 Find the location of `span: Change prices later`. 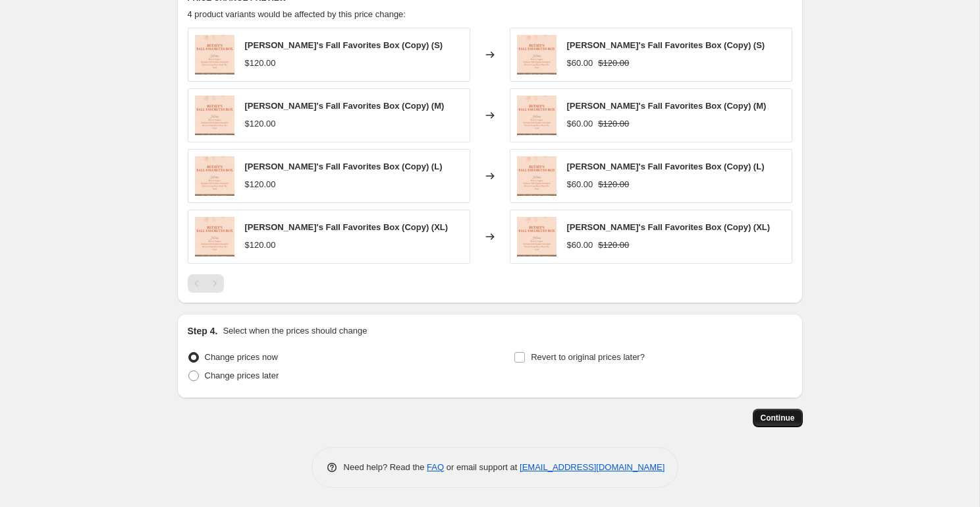

span: Change prices later is located at coordinates (241, 375).